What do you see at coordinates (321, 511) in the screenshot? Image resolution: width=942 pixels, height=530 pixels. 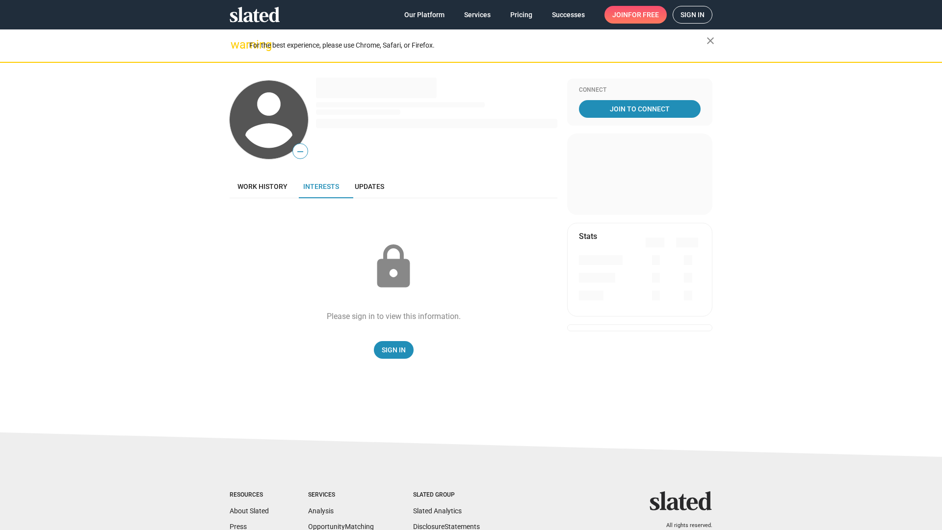 I see `a: Analysis` at bounding box center [321, 511].